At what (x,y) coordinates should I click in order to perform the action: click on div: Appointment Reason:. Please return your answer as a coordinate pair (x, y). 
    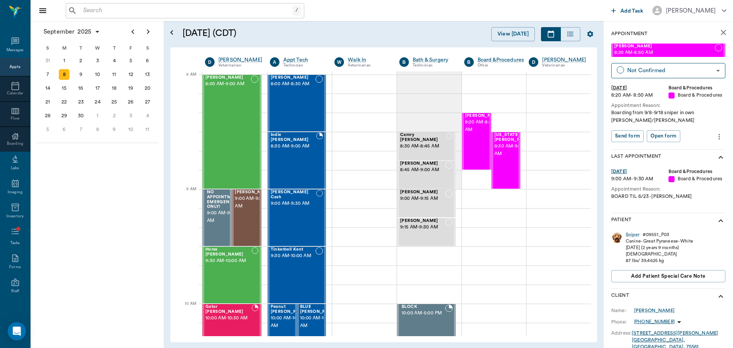
    Looking at the image, I should click on (668, 105).